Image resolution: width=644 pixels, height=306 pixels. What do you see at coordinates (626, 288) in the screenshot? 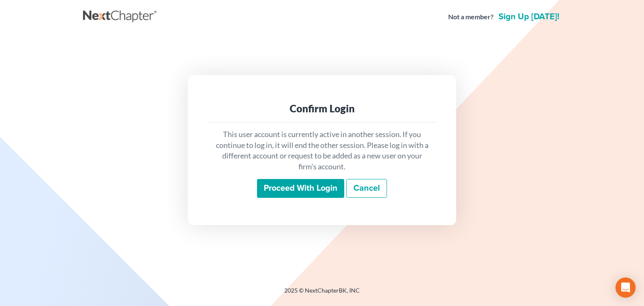
I see `div: Open Intercom Messenger` at bounding box center [626, 288].